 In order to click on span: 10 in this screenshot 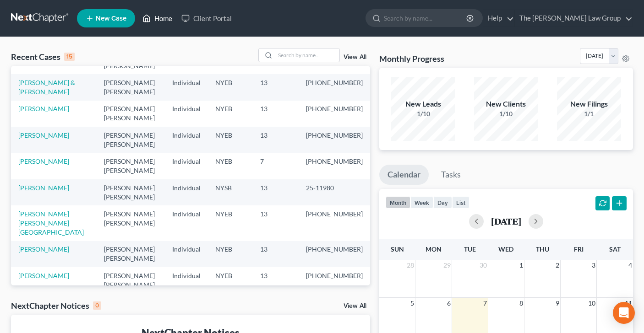, I will do `click(592, 303)`.